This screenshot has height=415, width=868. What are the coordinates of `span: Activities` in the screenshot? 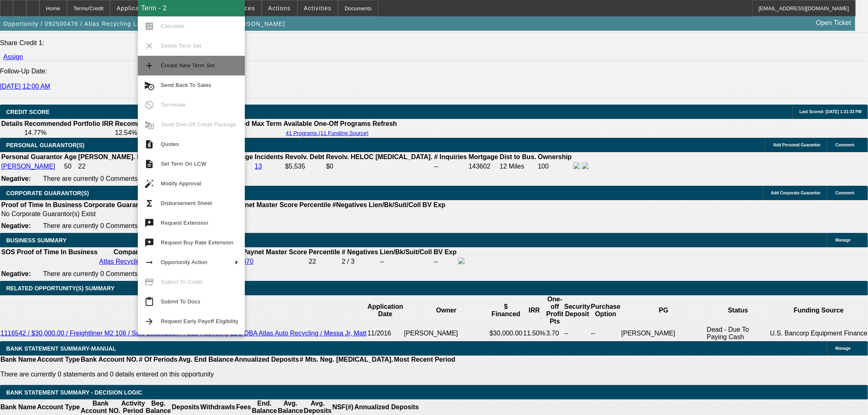 It's located at (318, 8).